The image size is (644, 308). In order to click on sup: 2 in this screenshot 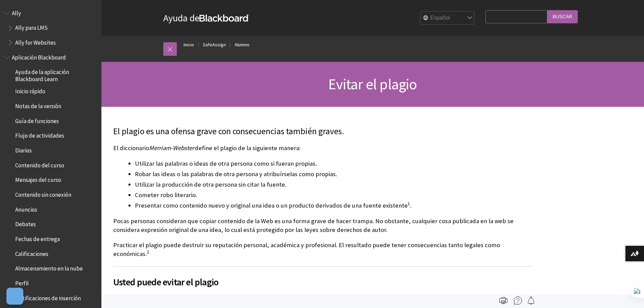, I will do `click(148, 252)`.